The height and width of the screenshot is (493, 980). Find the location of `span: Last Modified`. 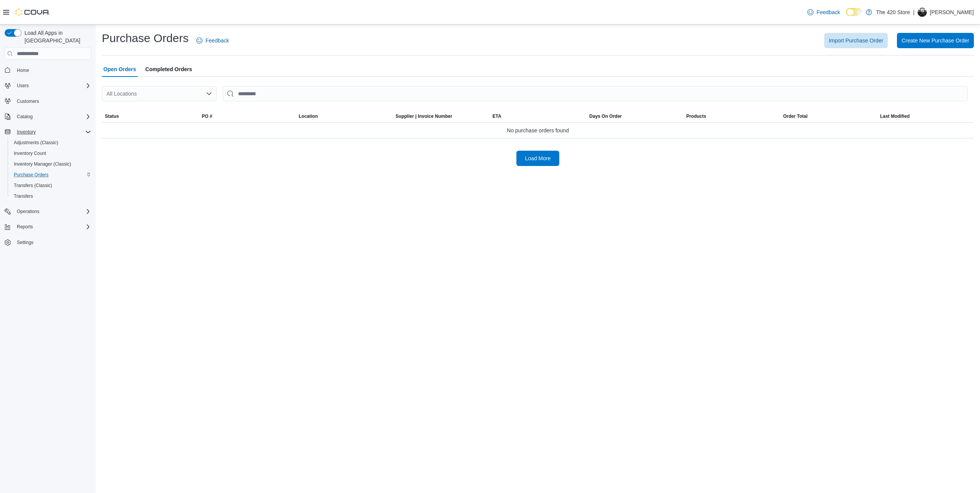

span: Last Modified is located at coordinates (894, 116).